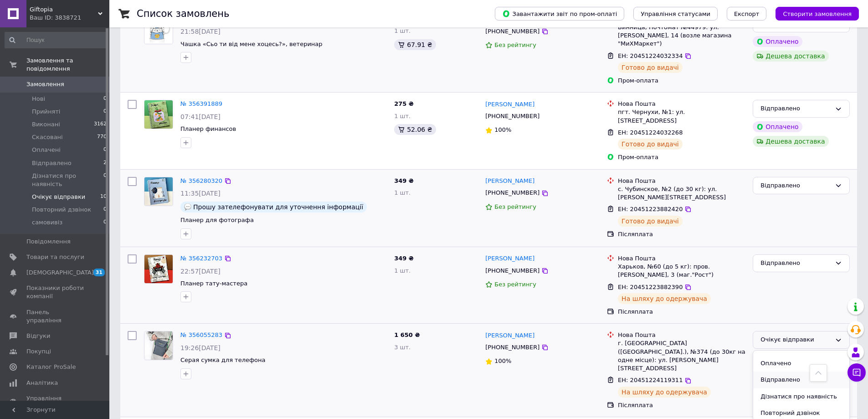 This screenshot has width=868, height=419. I want to click on span: Планер финансов, so click(208, 129).